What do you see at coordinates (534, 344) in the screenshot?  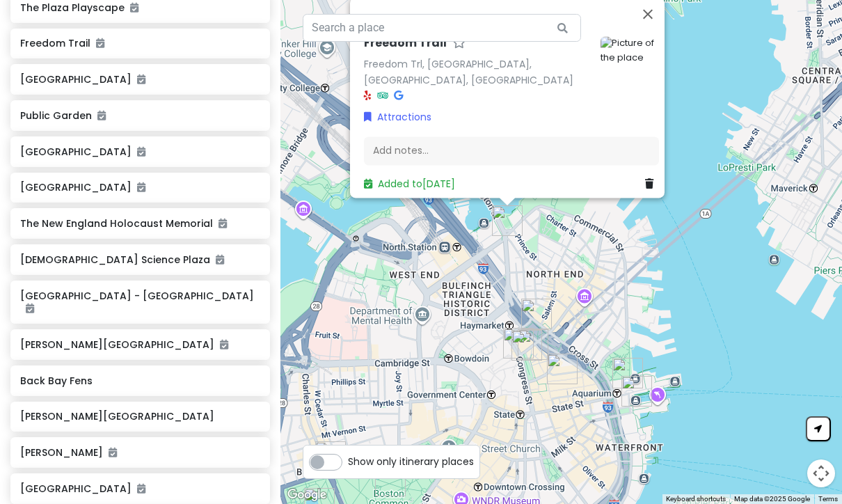 I see `div: Union Oyster House` at bounding box center [534, 344].